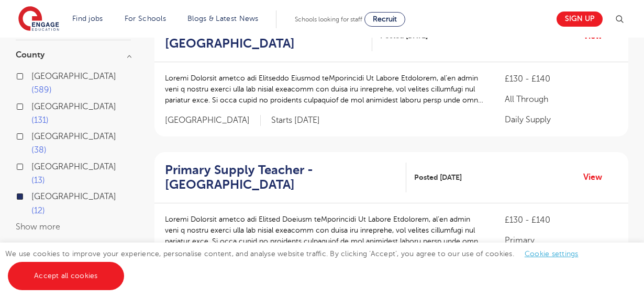  What do you see at coordinates (324, 230) in the screenshot?
I see `p: Loremi Dolorsit ametco adi Elitsed Doeiusm teMporincidi Ut Labore Etdolorem, al’en admin veni q n...` at bounding box center [324, 230].